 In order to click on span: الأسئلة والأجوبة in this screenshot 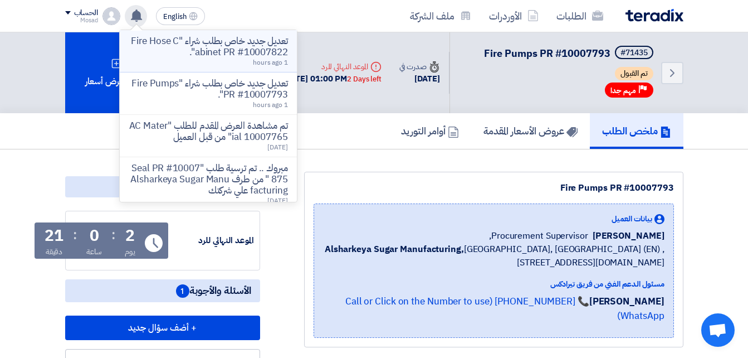, I will do `click(213, 290)`.